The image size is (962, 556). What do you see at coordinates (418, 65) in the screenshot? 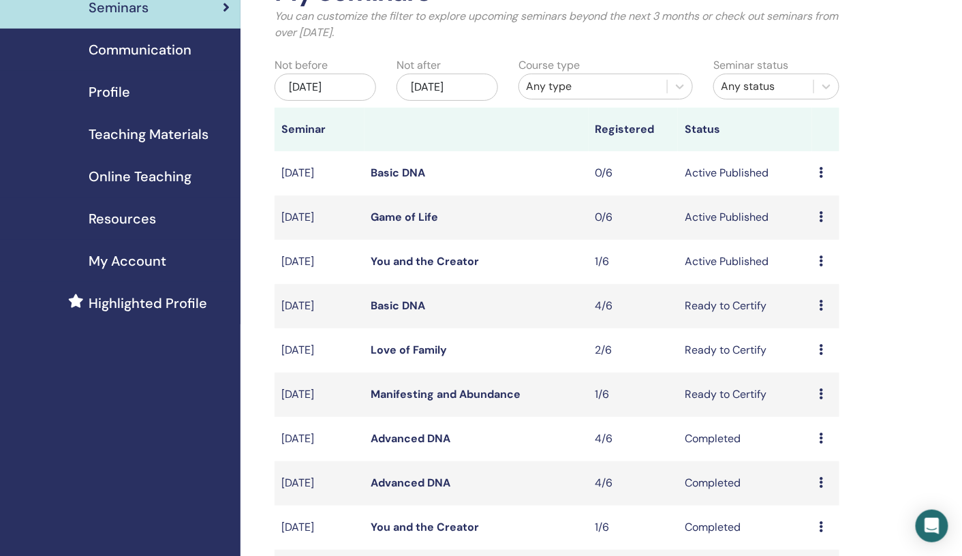
I see `label: Not after` at bounding box center [418, 65].